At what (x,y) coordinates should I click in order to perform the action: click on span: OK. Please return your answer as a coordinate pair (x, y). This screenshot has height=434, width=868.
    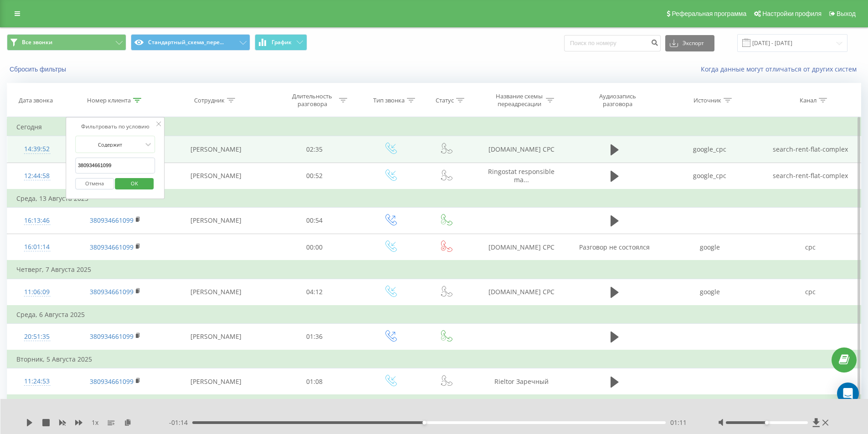
    Looking at the image, I should click on (134, 183).